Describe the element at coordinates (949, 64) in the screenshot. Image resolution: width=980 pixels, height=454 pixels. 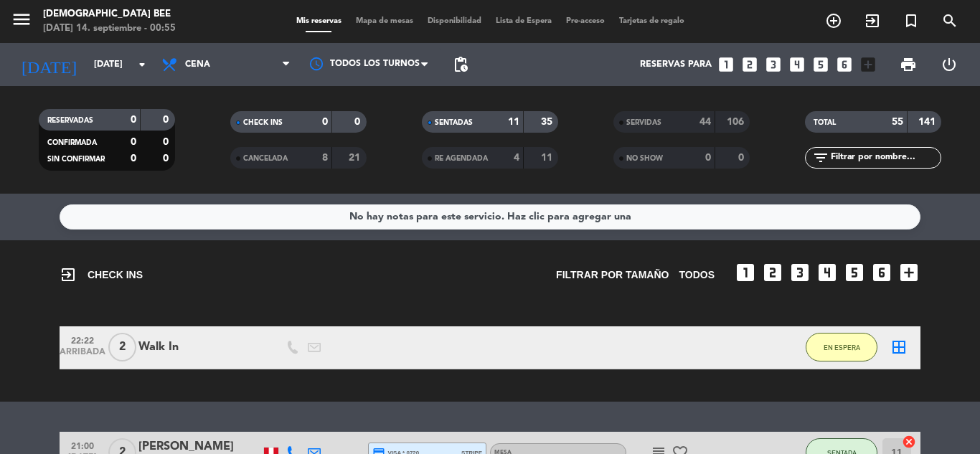
I see `i: power_settings_new` at that location.